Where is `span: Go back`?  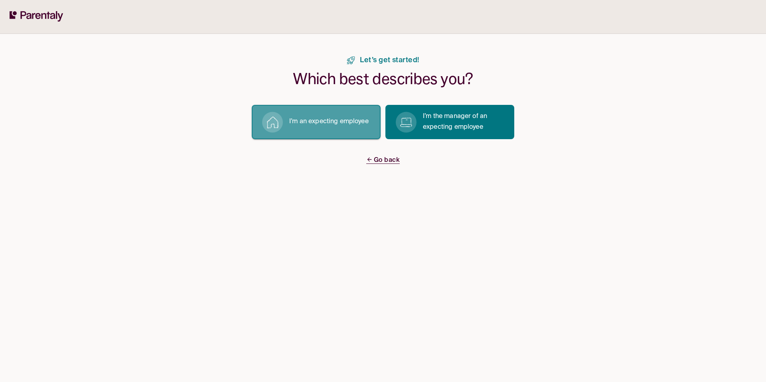
span: Go back is located at coordinates (383, 160).